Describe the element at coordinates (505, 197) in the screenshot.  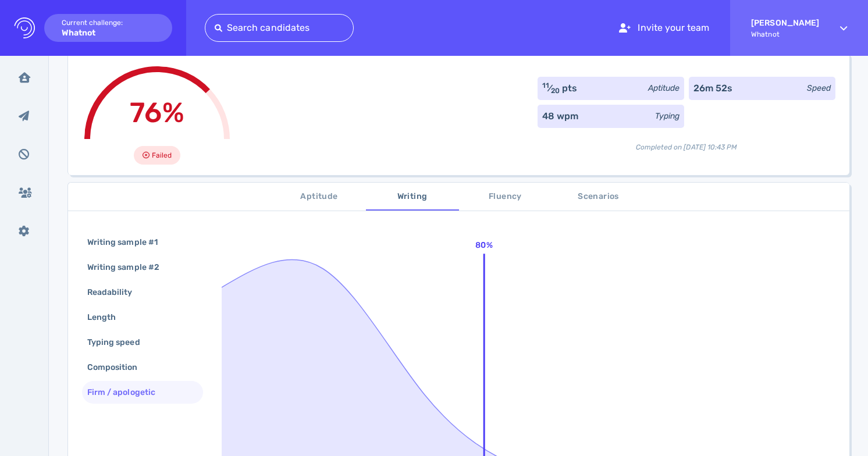
I see `span: Fluency` at that location.